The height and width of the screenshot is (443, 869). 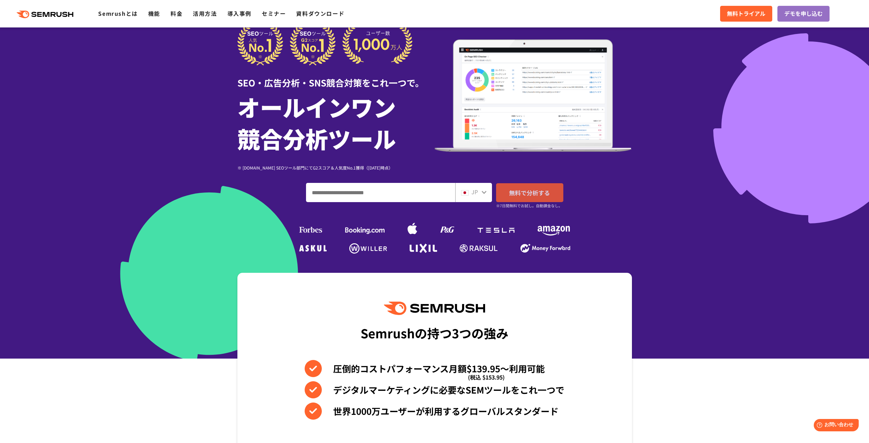 I want to click on small: ※7日間無料でお試し。自動課金なし。, so click(x=529, y=205).